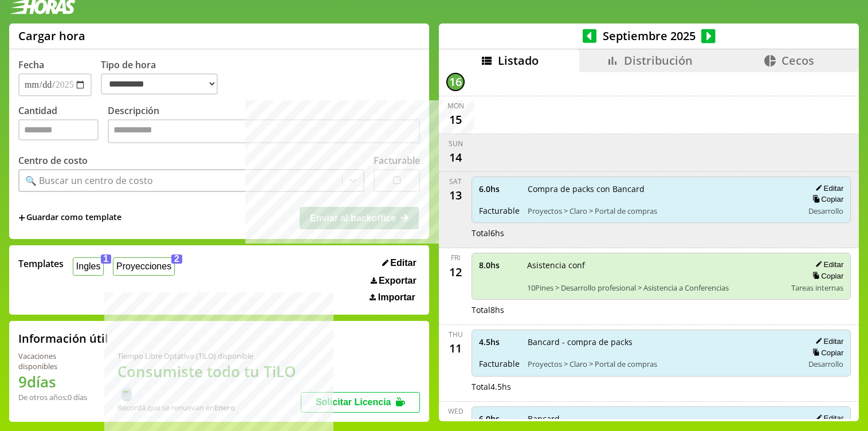  What do you see at coordinates (264, 125) in the screenshot?
I see `label: Descripción` at bounding box center [264, 125].